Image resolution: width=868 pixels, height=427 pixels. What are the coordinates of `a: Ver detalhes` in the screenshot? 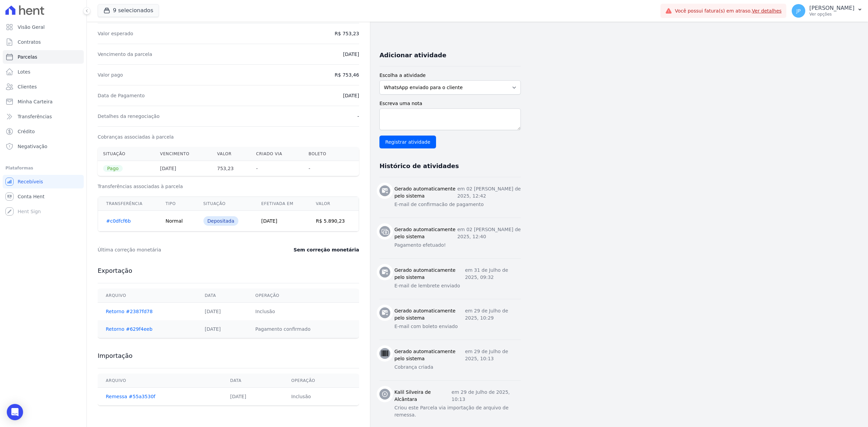 It's located at (767, 11).